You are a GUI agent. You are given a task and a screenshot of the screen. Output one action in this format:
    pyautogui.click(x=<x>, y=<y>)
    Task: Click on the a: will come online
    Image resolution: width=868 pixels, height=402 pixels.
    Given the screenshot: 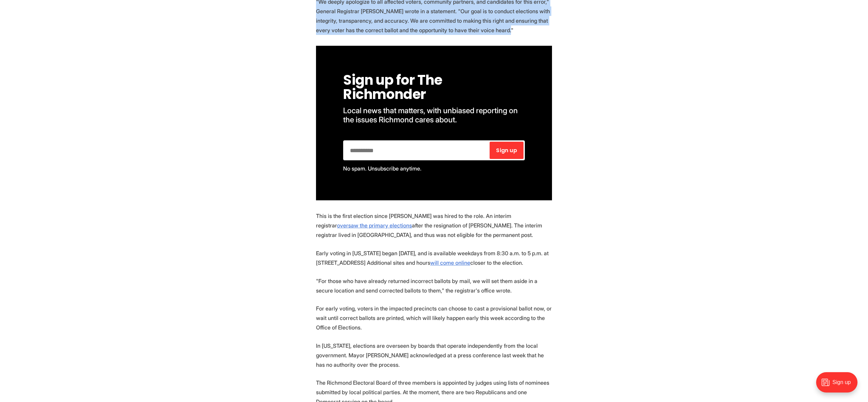 What is the action you would take?
    pyautogui.click(x=450, y=263)
    